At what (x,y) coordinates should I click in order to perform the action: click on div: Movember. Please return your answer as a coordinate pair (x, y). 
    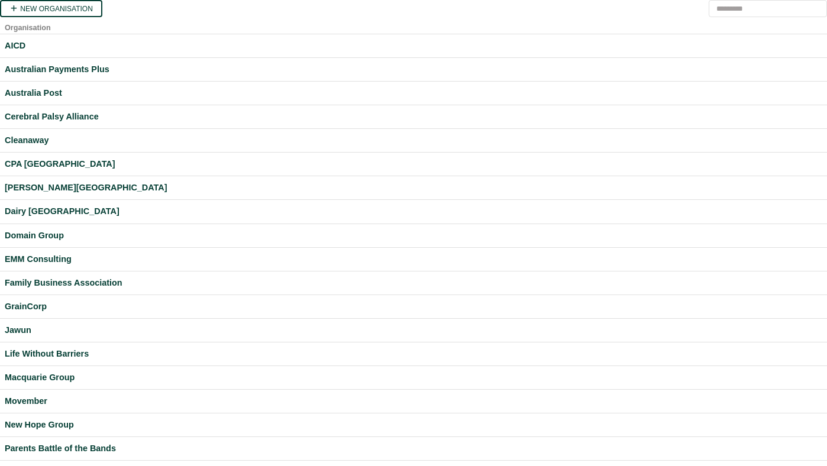
    Looking at the image, I should click on (413, 401).